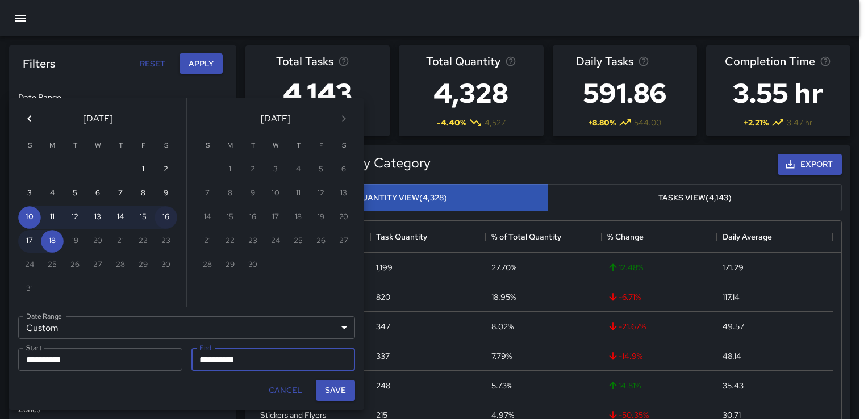  What do you see at coordinates (143, 169) in the screenshot?
I see `button: 1` at bounding box center [143, 169].